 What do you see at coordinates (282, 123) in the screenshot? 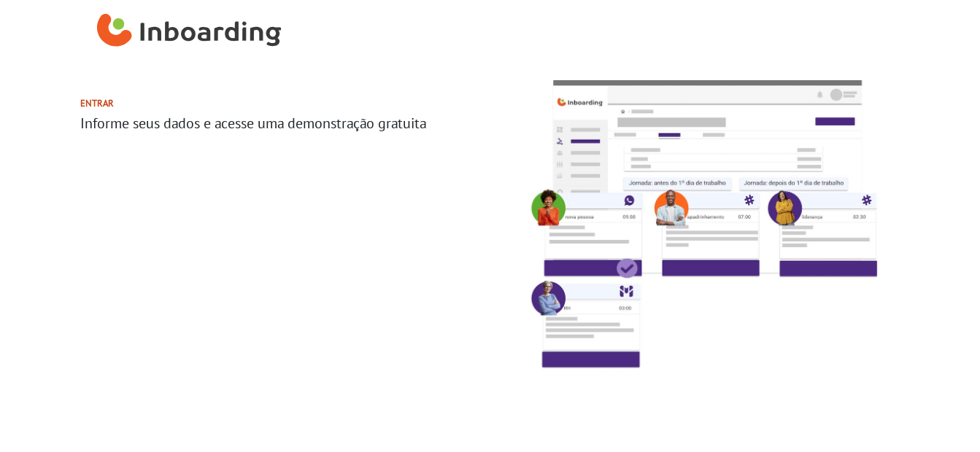
I see `h3: Informe seus dados e acesse uma demonstração gratuita` at bounding box center [282, 123].